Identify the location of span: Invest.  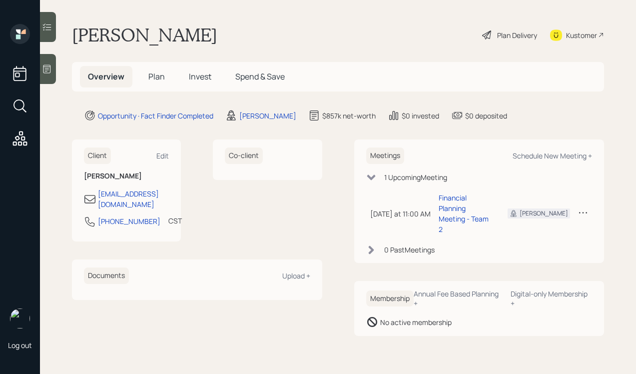
(200, 76).